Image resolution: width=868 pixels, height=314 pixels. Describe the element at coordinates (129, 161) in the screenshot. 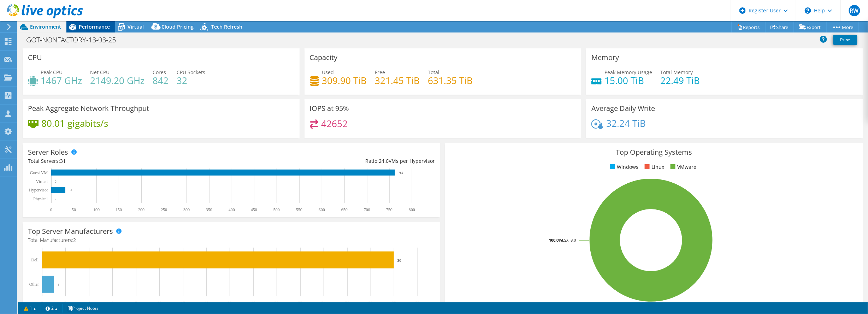

I see `div: Total Servers:` at that location.